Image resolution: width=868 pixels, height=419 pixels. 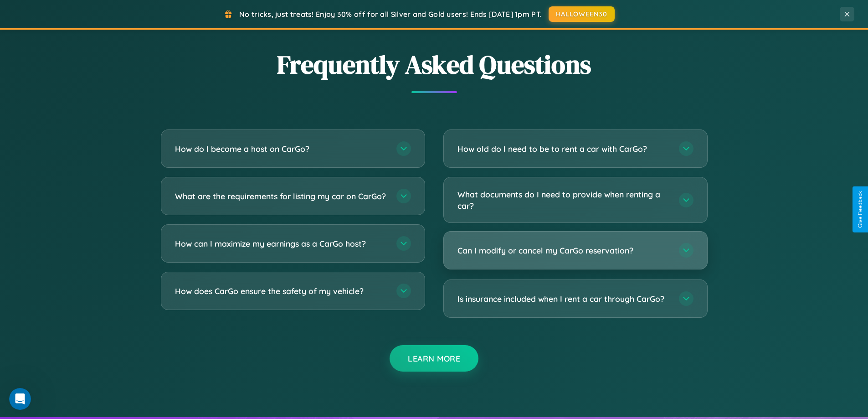 I want to click on h3: How old do I need to be to rent a car with CarGo?, so click(x=564, y=148).